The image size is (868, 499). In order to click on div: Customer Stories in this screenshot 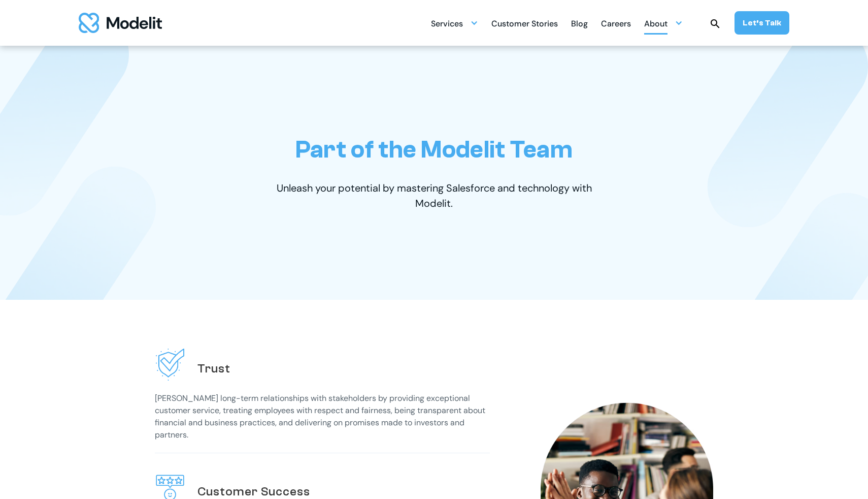, I will do `click(524, 25)`.